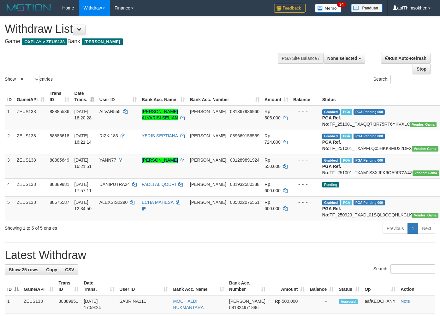 This screenshot has height=316, width=440. What do you see at coordinates (115, 185) in the screenshot?
I see `span: DANIPUTRA24` at bounding box center [115, 185].